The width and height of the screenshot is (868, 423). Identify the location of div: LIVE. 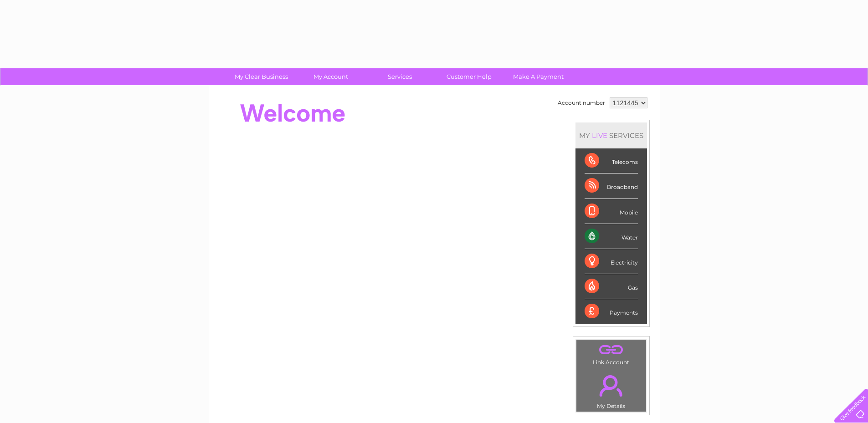
(600, 136).